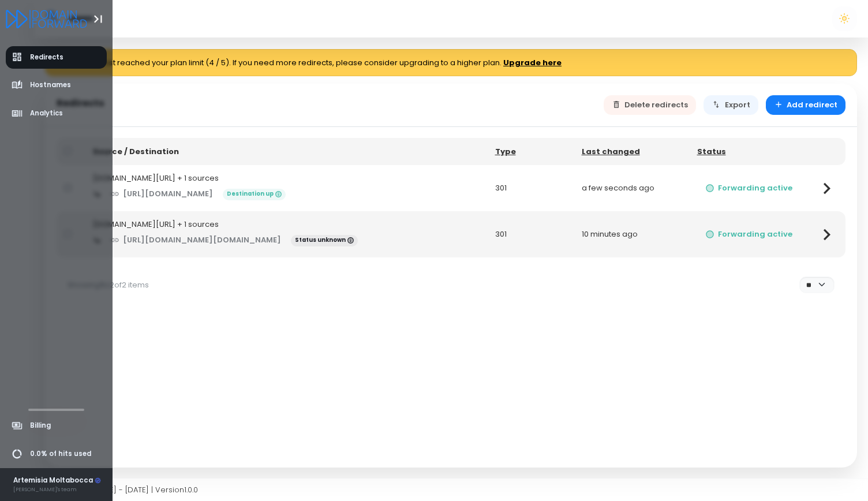  Describe the element at coordinates (749, 151) in the screenshot. I see `th: Status` at that location.